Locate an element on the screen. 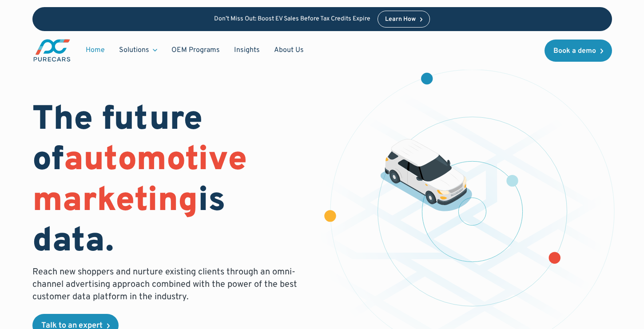 The width and height of the screenshot is (644, 329). img: purecars logo is located at coordinates (52, 50).